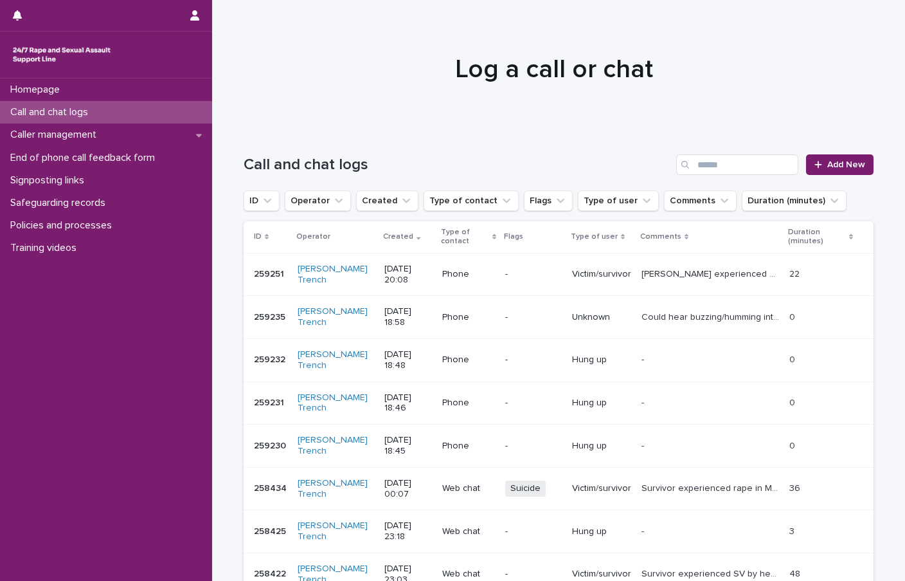  I want to click on img: rhQMoQhaT3yELyF149Cw, so click(62, 55).